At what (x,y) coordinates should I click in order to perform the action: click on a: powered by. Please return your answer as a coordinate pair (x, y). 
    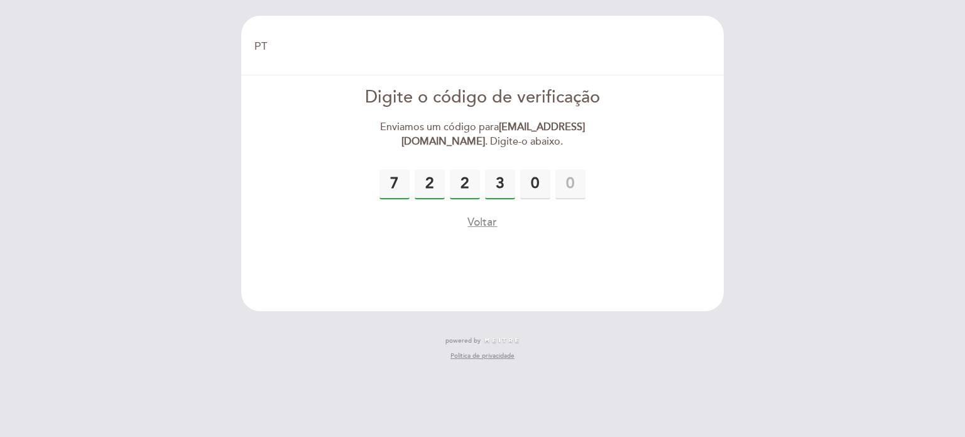
    Looking at the image, I should click on (482, 340).